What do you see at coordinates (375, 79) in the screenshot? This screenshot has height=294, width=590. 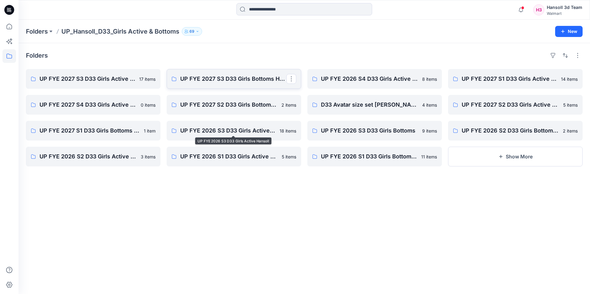 I see `a: UP FYE 2026 S4 D33 Girls Active Hansoll8 items` at bounding box center [375, 79].